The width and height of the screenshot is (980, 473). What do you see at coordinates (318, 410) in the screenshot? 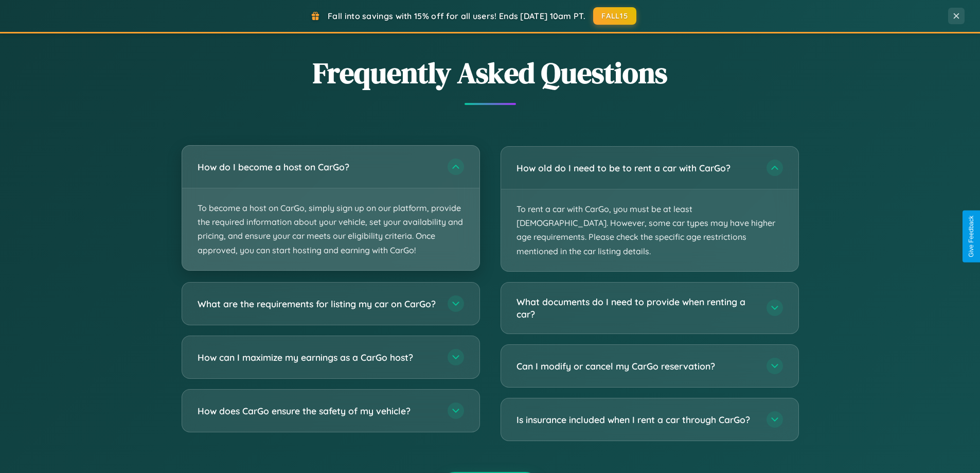
I see `h3: How does CarGo ensure the safety of my vehicle?` at bounding box center [318, 410].